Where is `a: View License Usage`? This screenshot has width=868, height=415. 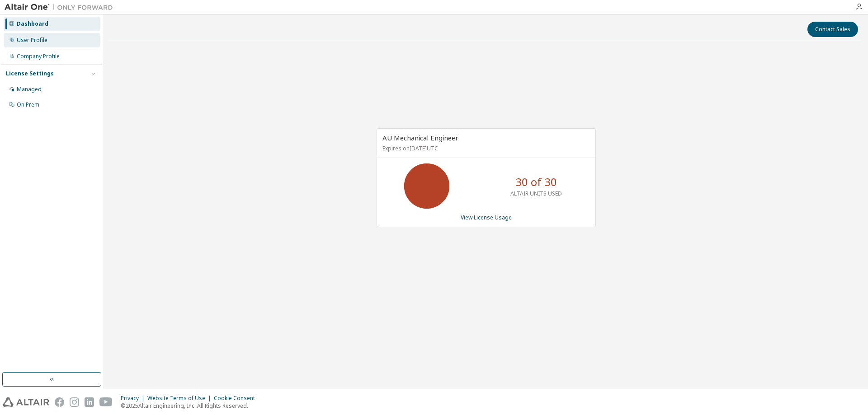 a: View License Usage is located at coordinates (486, 217).